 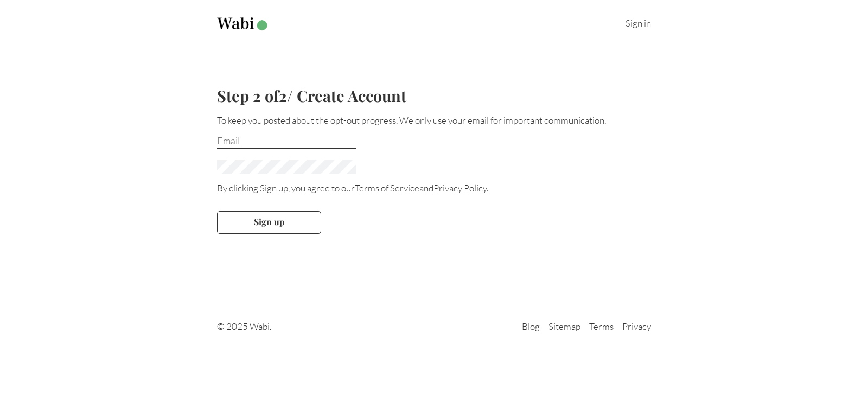 What do you see at coordinates (269, 222) in the screenshot?
I see `button: Sign up` at bounding box center [269, 222].